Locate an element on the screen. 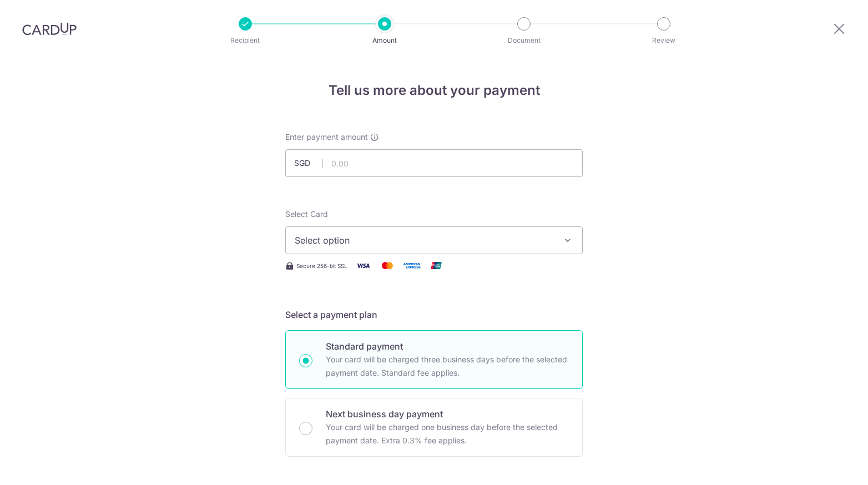 Image resolution: width=868 pixels, height=485 pixels. span: Enter payment amount is located at coordinates (326, 137).